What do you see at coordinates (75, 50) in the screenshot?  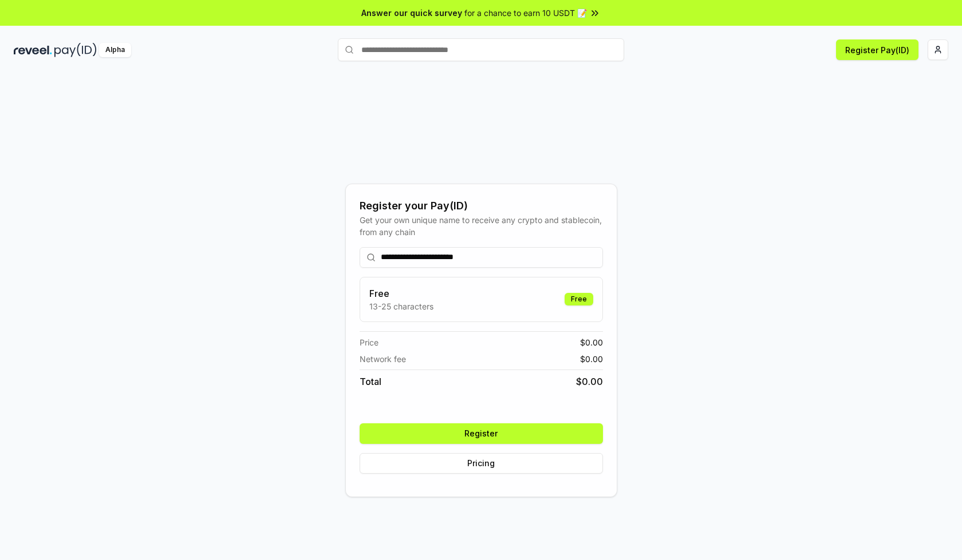 I see `img: pay_id` at bounding box center [75, 50].